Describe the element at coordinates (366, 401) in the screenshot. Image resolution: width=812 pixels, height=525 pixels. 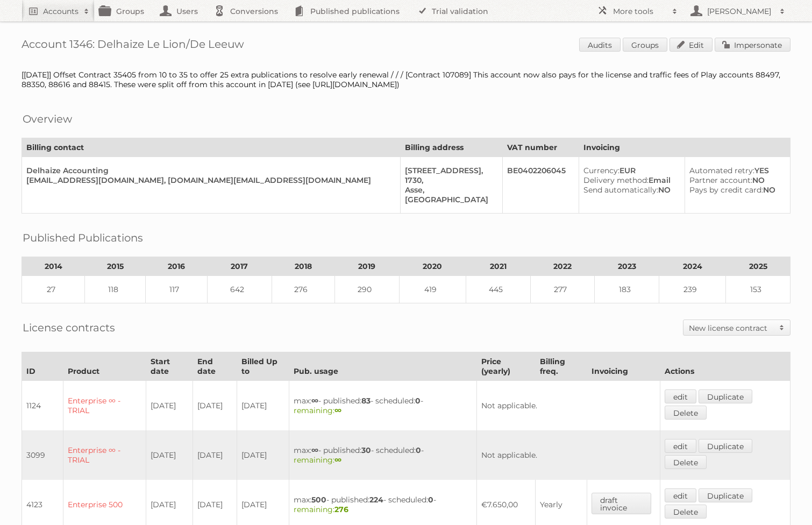
I see `strong: 83` at that location.